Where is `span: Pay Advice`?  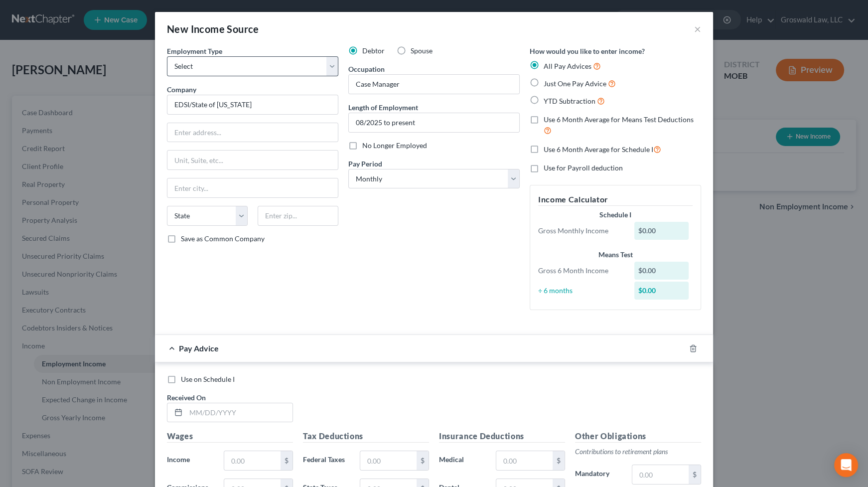
span: Pay Advice is located at coordinates (198, 348).